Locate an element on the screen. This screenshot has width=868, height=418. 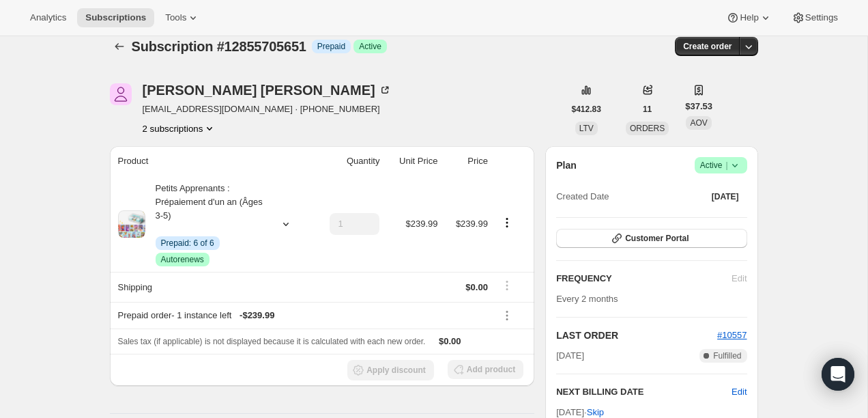
th: Quantity is located at coordinates (348, 161).